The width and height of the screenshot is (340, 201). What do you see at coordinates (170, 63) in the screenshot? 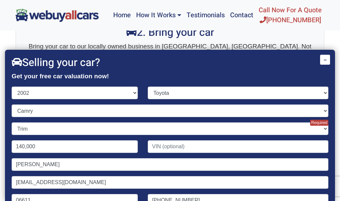
I see `h2: Selling your car?` at bounding box center [170, 63].